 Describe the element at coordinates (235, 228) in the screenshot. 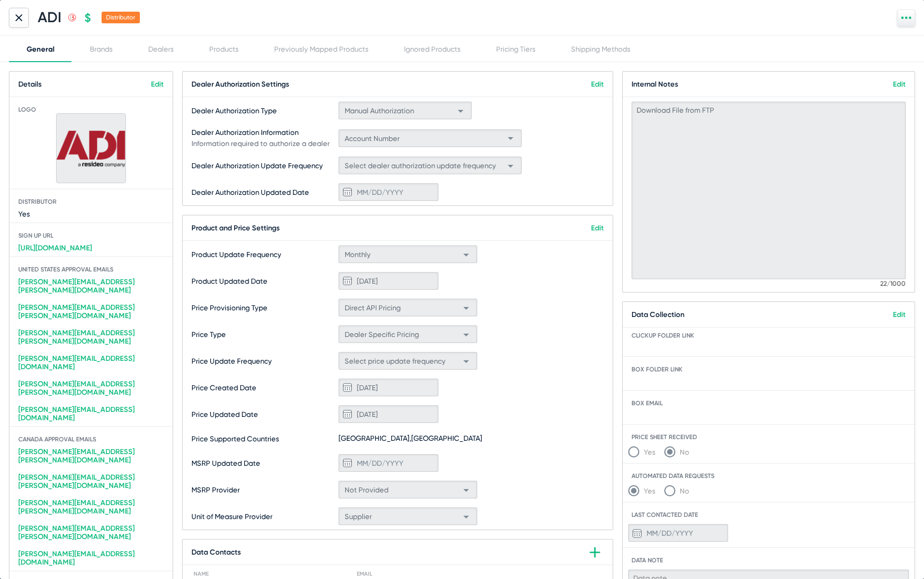

I see `span: Product and Price Settings` at that location.